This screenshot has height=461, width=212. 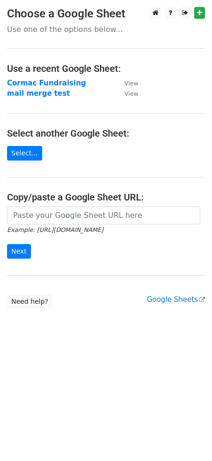 I want to click on input: Paste your Google Sheet URL here, so click(x=104, y=215).